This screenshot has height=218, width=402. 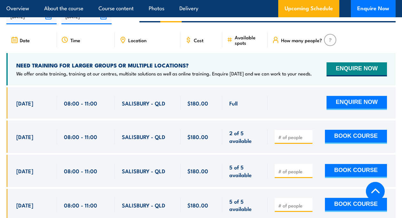 What do you see at coordinates (75, 40) in the screenshot?
I see `span: Time` at bounding box center [75, 40].